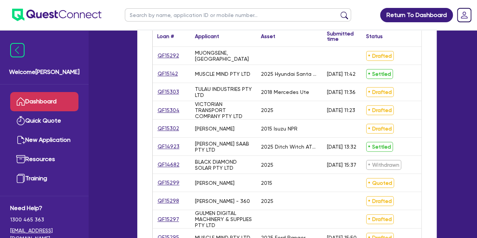 The image size is (477, 238). What do you see at coordinates (44, 219) in the screenshot?
I see `span: 1300 465 363` at bounding box center [44, 219].